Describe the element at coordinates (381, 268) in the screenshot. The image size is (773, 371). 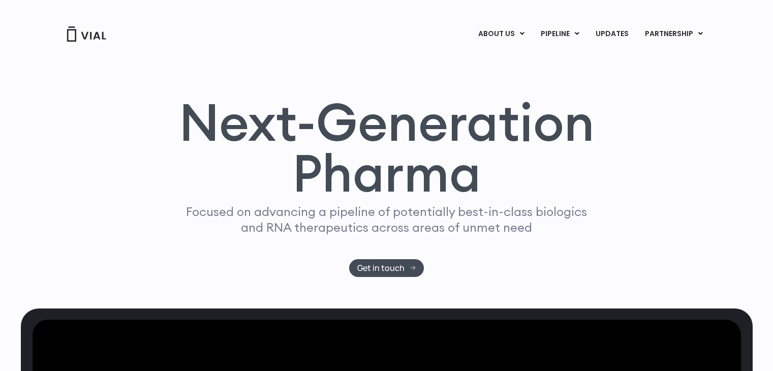
I see `span: Get in touch` at that location.